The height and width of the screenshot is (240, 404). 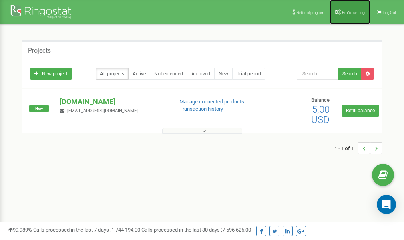 What do you see at coordinates (87, 230) in the screenshot?
I see `span: Calls processed in the last 7 days :` at bounding box center [87, 230].